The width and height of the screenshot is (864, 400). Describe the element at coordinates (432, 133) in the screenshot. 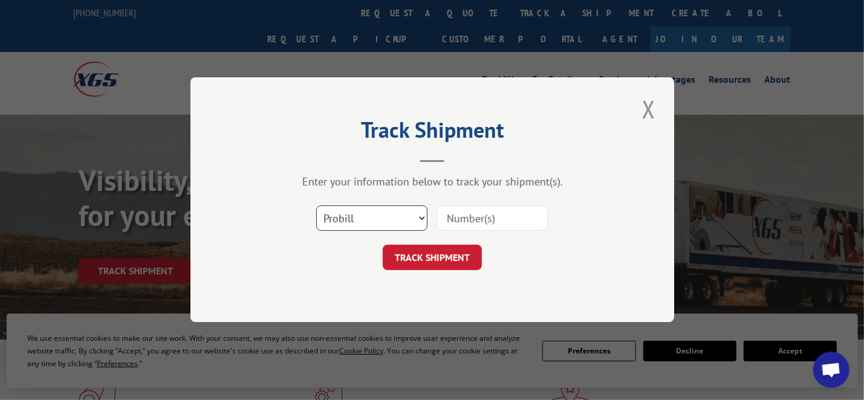

I see `h2: Track Shipment` at that location.